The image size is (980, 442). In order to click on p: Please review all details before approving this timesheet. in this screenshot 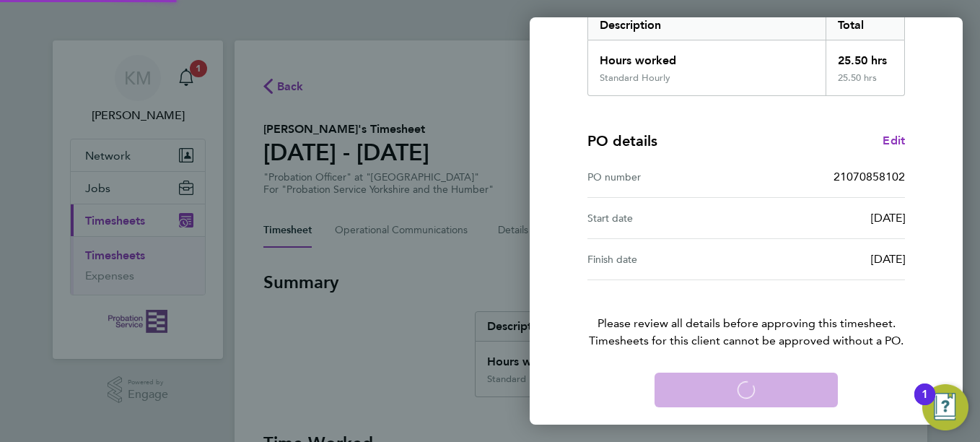, I will do `click(746, 315)`.